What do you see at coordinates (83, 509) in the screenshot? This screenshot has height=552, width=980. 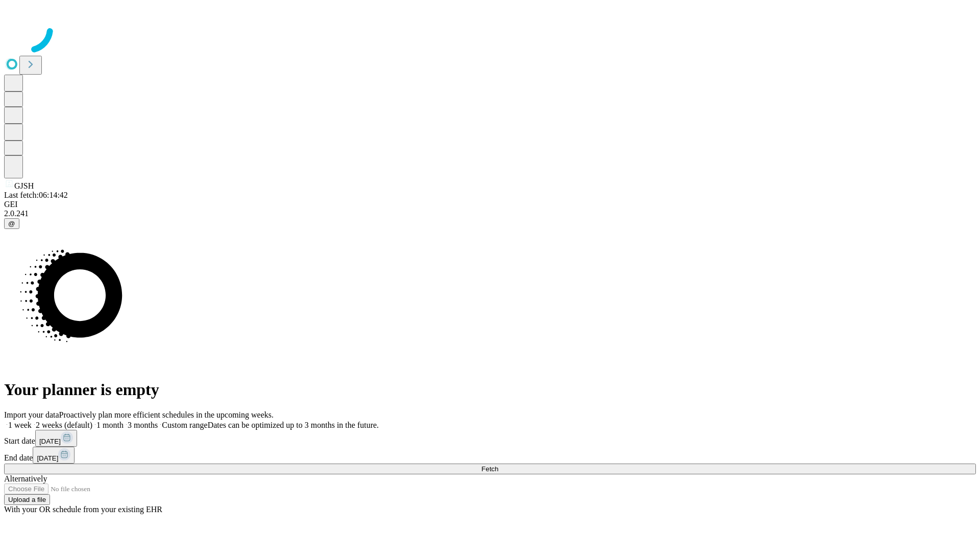 I see `span: With your OR schedule from your existing EHR` at bounding box center [83, 509].